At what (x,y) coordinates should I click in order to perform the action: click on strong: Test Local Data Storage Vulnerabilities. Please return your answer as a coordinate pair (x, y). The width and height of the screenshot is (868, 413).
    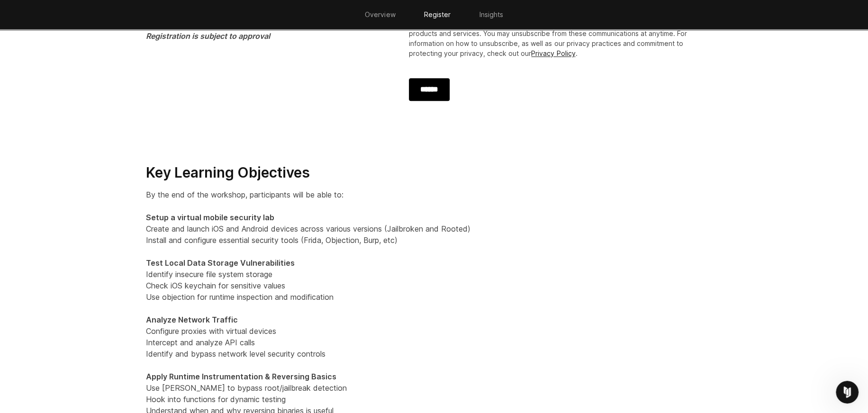
    Looking at the image, I should click on (220, 263).